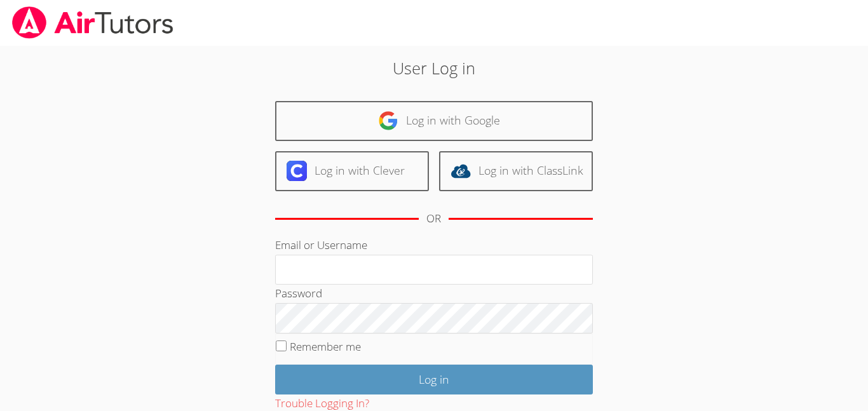 This screenshot has height=411, width=868. What do you see at coordinates (299, 293) in the screenshot?
I see `label: Password` at bounding box center [299, 293].